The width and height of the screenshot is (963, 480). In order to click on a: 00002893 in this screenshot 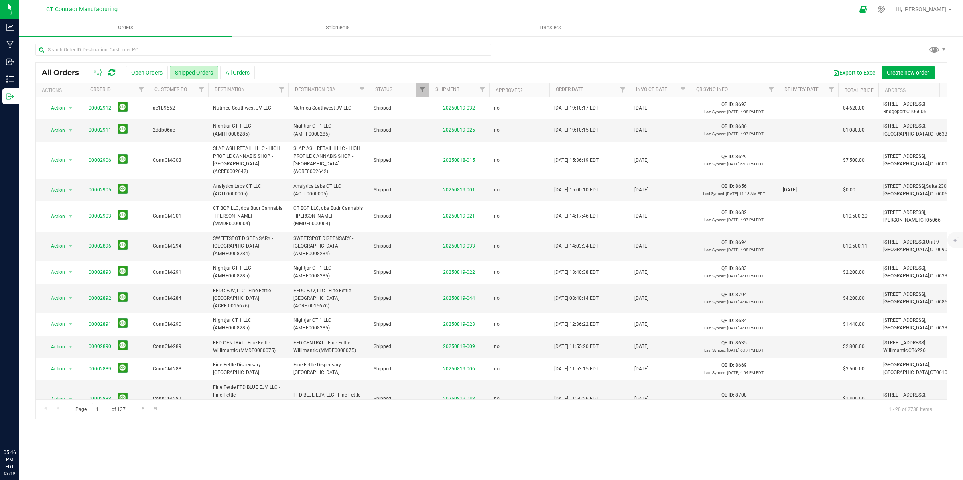, I will do `click(100, 272)`.